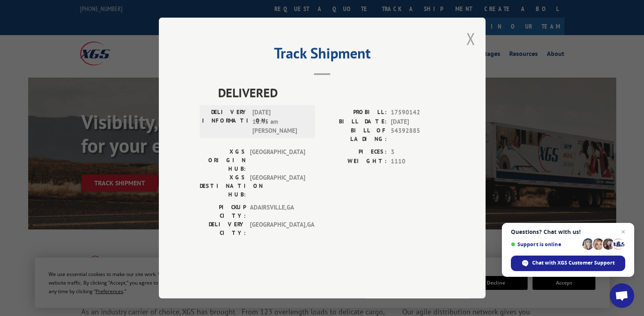 This screenshot has width=644, height=316. I want to click on span: Questions? Chat with us!, so click(568, 232).